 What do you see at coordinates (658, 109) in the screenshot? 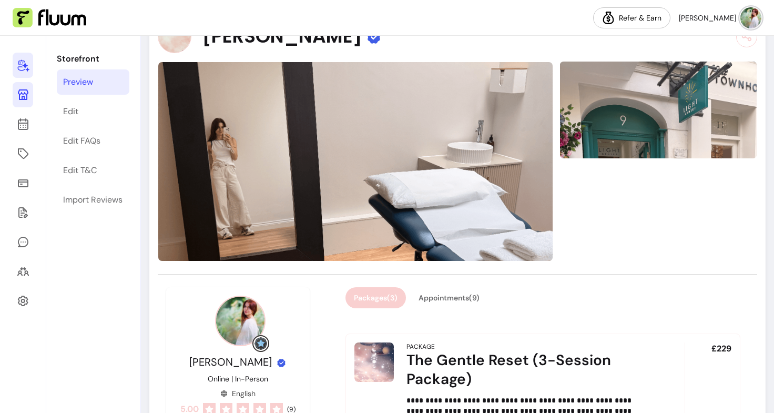
I see `img: image-1` at bounding box center [658, 109].